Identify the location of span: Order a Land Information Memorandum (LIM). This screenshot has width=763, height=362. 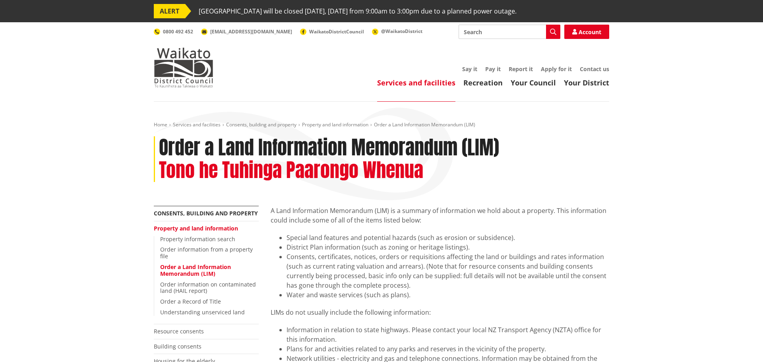
(424, 124).